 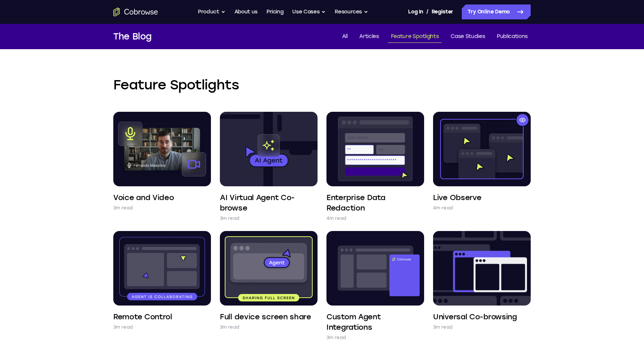 I want to click on a: Full device screen share 3m read, so click(x=269, y=281).